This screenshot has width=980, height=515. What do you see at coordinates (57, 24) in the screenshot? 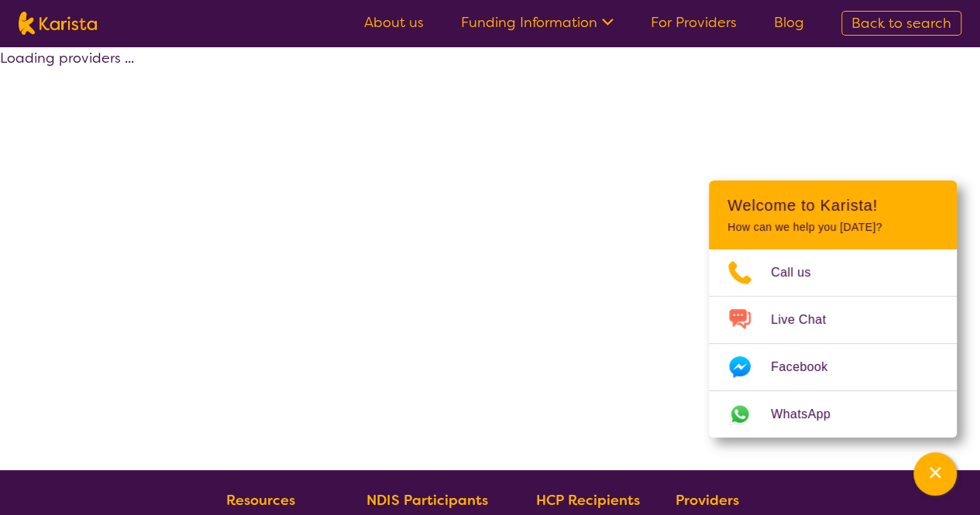
I see `img: Karista logo` at bounding box center [57, 24].